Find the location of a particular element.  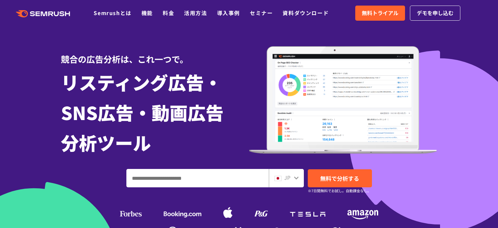

a: 無料トライアル is located at coordinates (380, 13).